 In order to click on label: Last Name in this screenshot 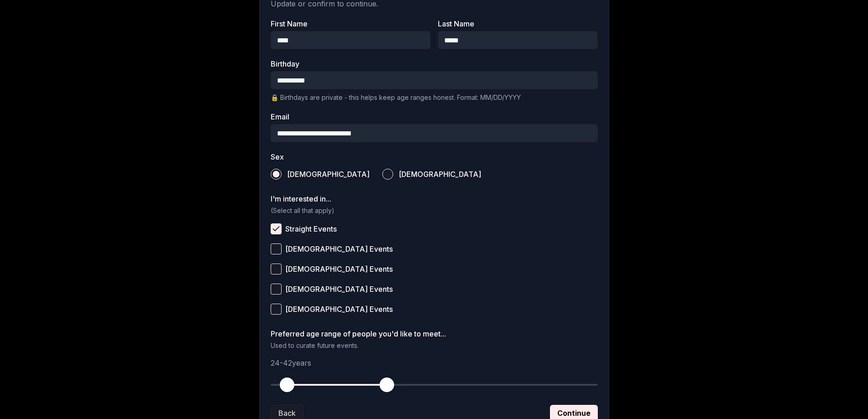, I will do `click(517, 24)`.